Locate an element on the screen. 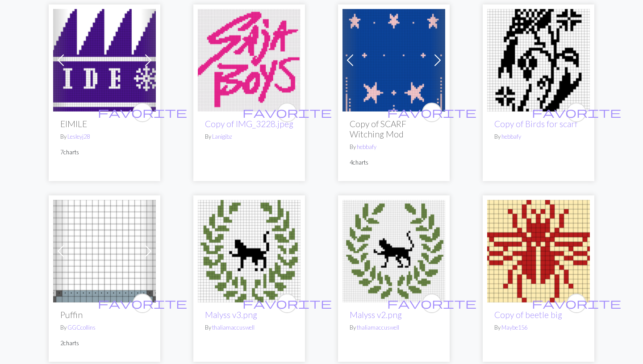  img: Birds for scarf Part 1 is located at coordinates (539, 61).